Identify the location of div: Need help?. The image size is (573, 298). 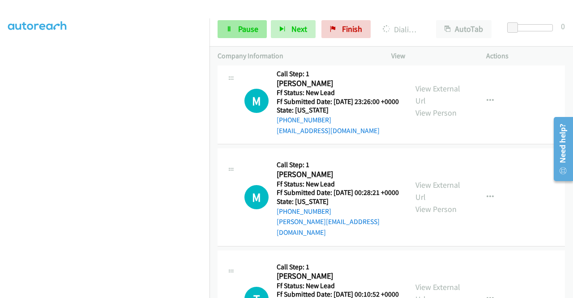
(15, 30).